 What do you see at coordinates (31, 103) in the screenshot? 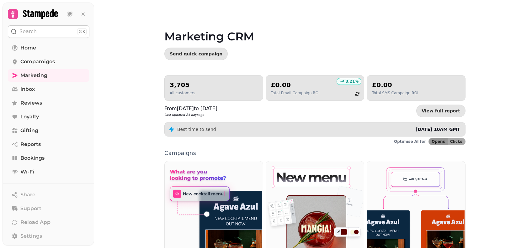
I see `span: Reviews` at bounding box center [31, 103].